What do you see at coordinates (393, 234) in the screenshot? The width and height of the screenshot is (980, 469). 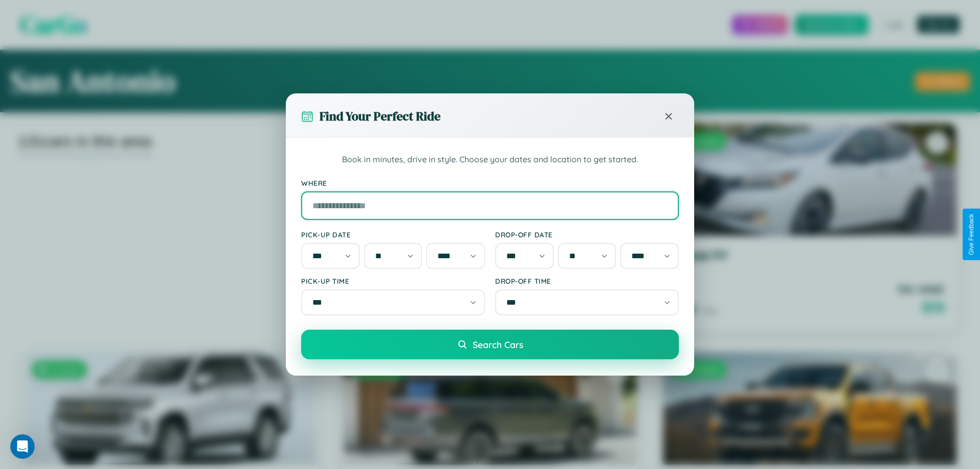 I see `label: Pick-up Date` at bounding box center [393, 234].